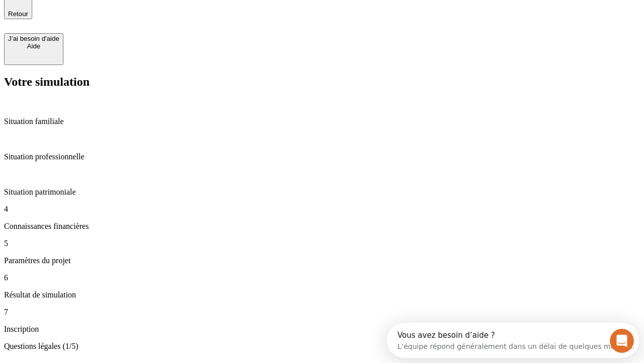 The height and width of the screenshot is (363, 644). I want to click on p: 7, so click(322, 312).